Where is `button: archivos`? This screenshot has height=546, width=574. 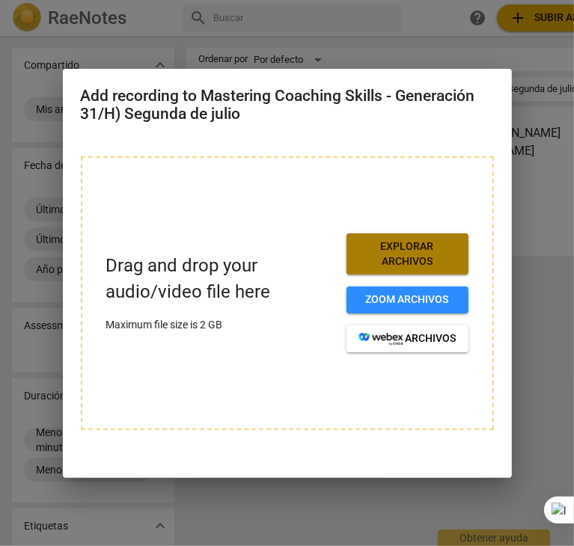
button: archivos is located at coordinates (407, 339).